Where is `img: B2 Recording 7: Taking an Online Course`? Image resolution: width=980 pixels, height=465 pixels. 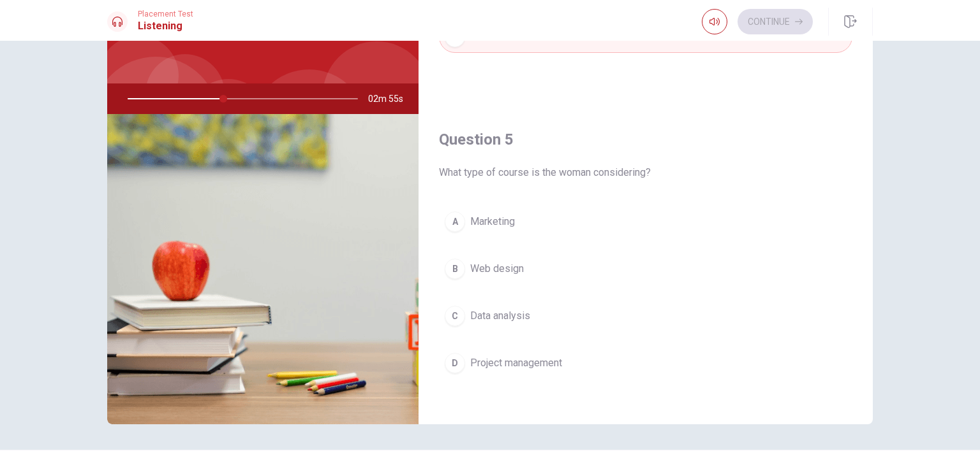 img: B2 Recording 7: Taking an Online Course is located at coordinates (263, 269).